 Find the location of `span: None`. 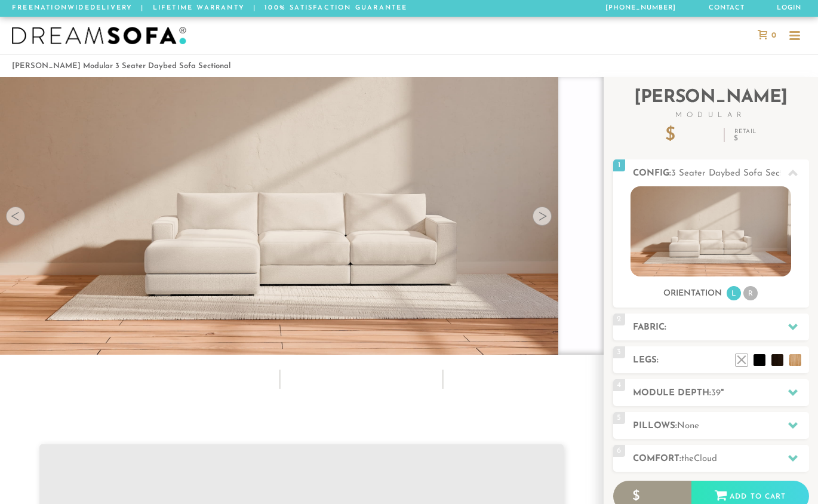

span: None is located at coordinates (688, 426).